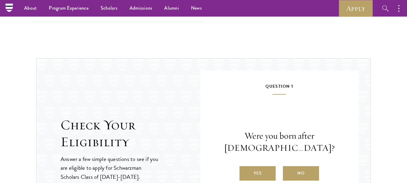  Describe the element at coordinates (301, 173) in the screenshot. I see `label: No` at that location.